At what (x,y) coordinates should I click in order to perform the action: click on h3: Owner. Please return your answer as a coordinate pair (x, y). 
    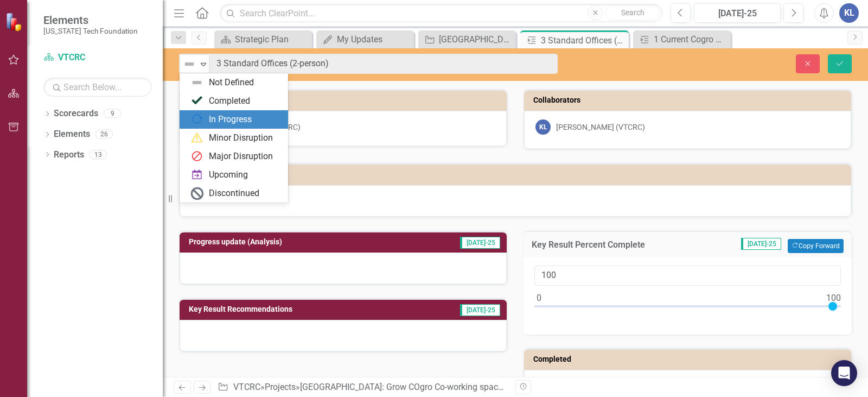
    Looking at the image, I should click on (346, 100).